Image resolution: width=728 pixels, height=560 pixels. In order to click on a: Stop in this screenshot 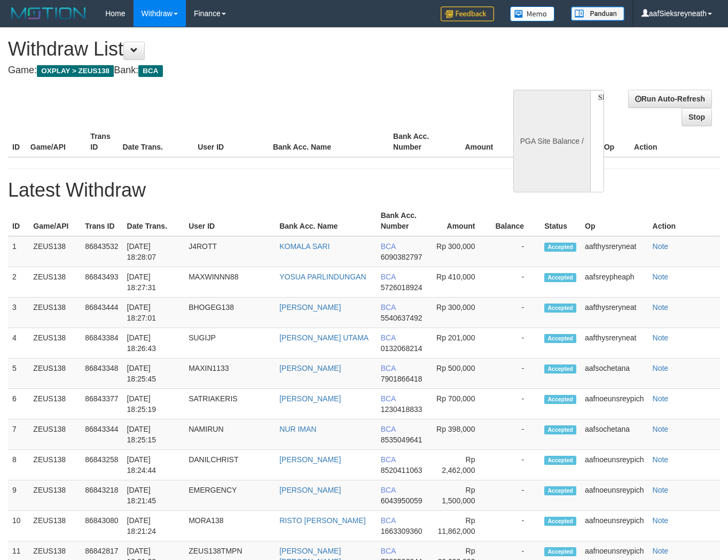, I will do `click(697, 117)`.